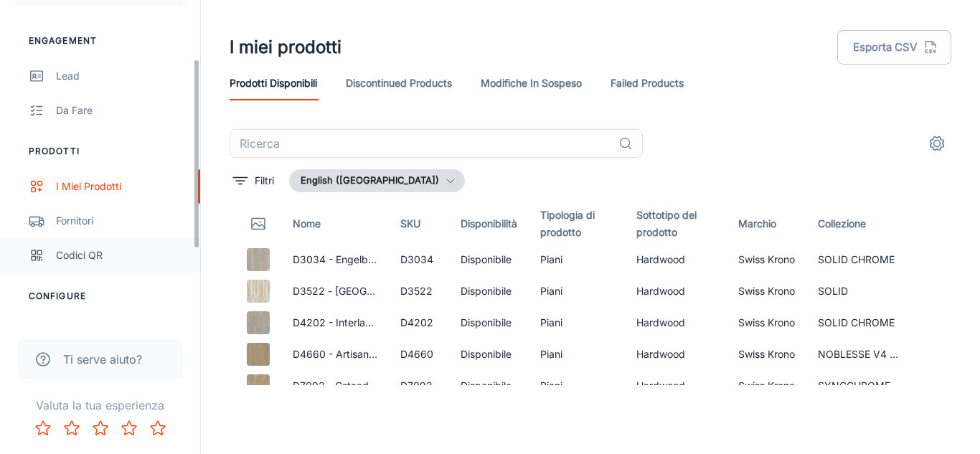 This screenshot has height=454, width=980. Describe the element at coordinates (419, 355) in the screenshot. I see `td: D4660` at that location.